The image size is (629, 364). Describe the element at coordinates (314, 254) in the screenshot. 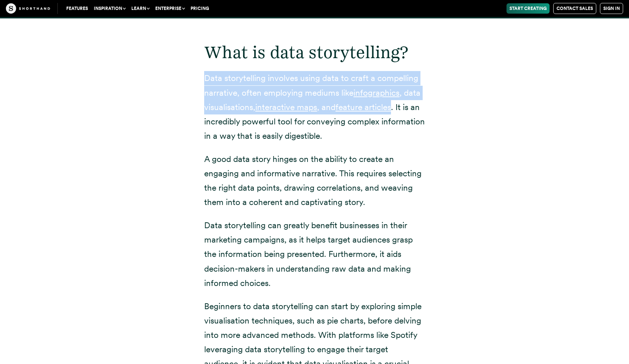

I see `p: Data storytelling can greatly benefit businesses in their marketing campaigns, as it helps target...` at that location.